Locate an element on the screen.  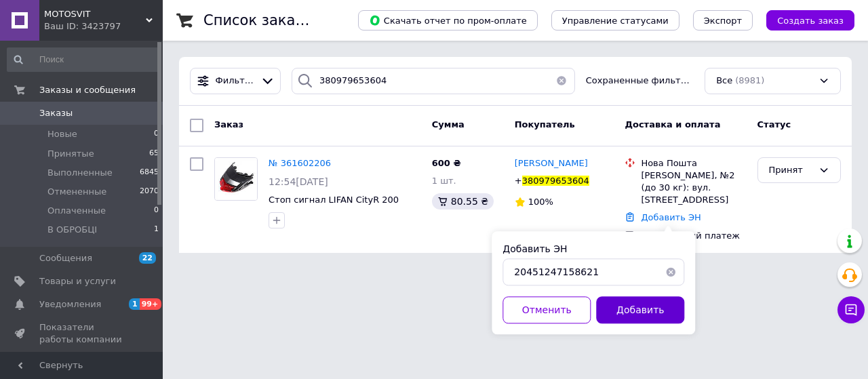
span: Показатели работы компании is located at coordinates (82, 333).